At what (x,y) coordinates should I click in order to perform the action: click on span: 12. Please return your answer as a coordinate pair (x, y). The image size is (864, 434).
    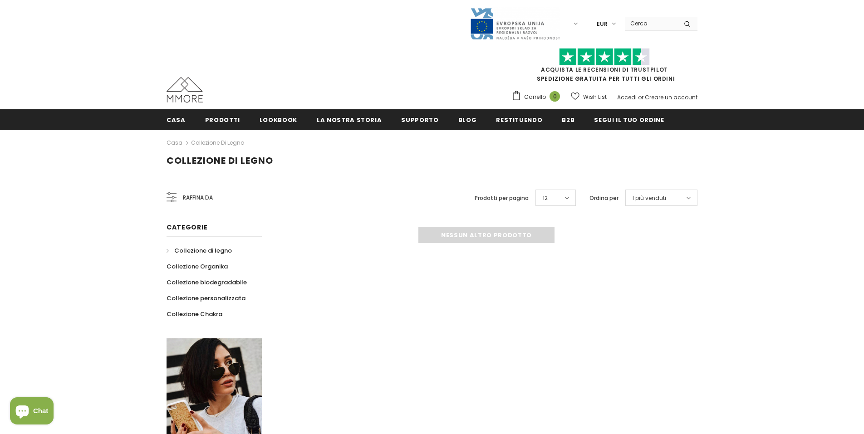
    Looking at the image, I should click on (545, 198).